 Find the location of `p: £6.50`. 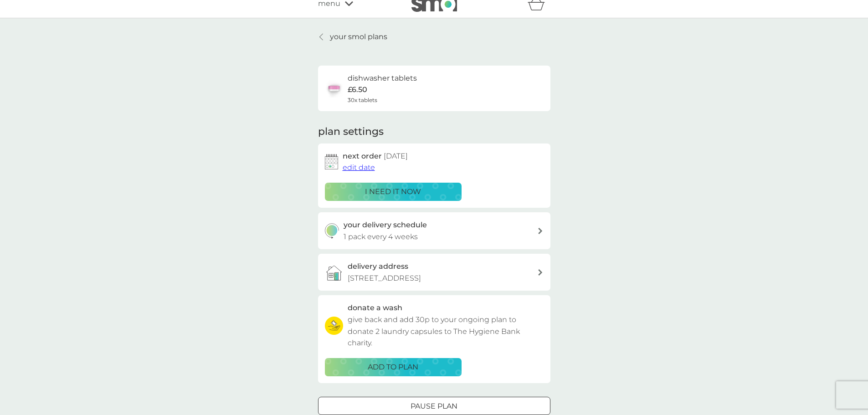

p: £6.50 is located at coordinates (357, 90).